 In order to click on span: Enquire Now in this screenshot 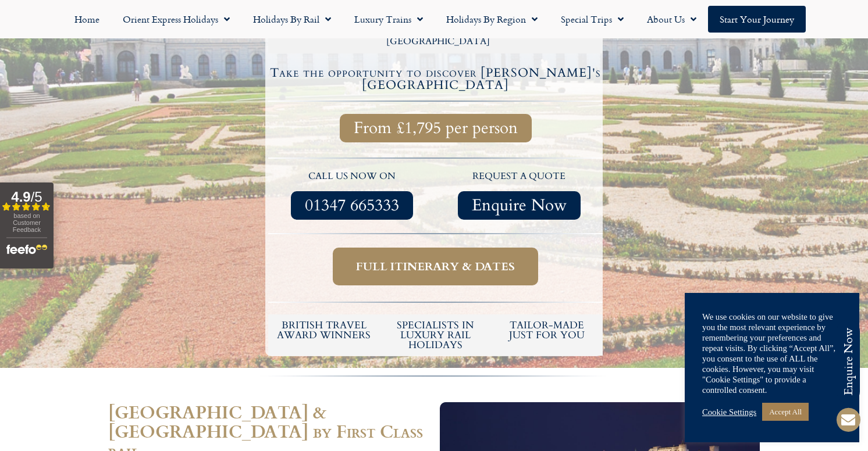, I will do `click(519, 205)`.